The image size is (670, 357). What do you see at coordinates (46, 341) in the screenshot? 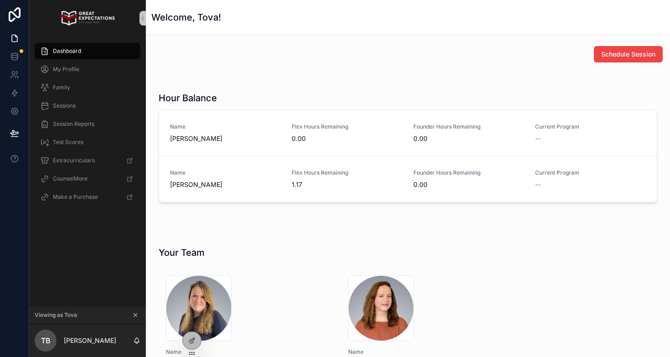
I see `span: TB` at bounding box center [46, 341].